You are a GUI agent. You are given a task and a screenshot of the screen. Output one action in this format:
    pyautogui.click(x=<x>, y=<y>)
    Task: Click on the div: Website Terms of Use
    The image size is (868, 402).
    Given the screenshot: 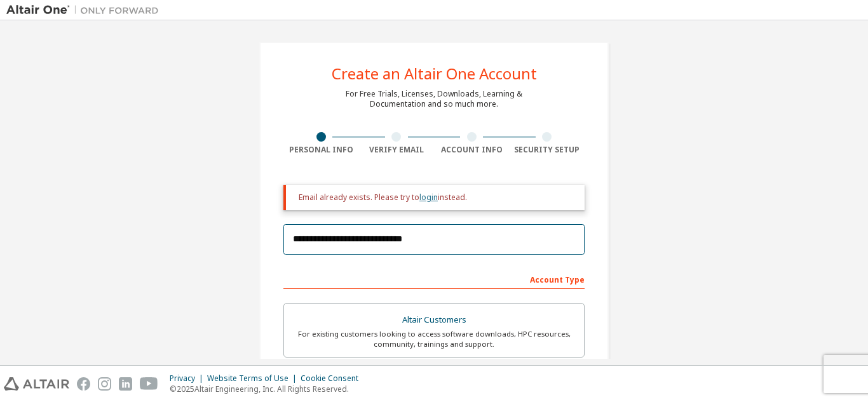 What is the action you would take?
    pyautogui.click(x=254, y=379)
    